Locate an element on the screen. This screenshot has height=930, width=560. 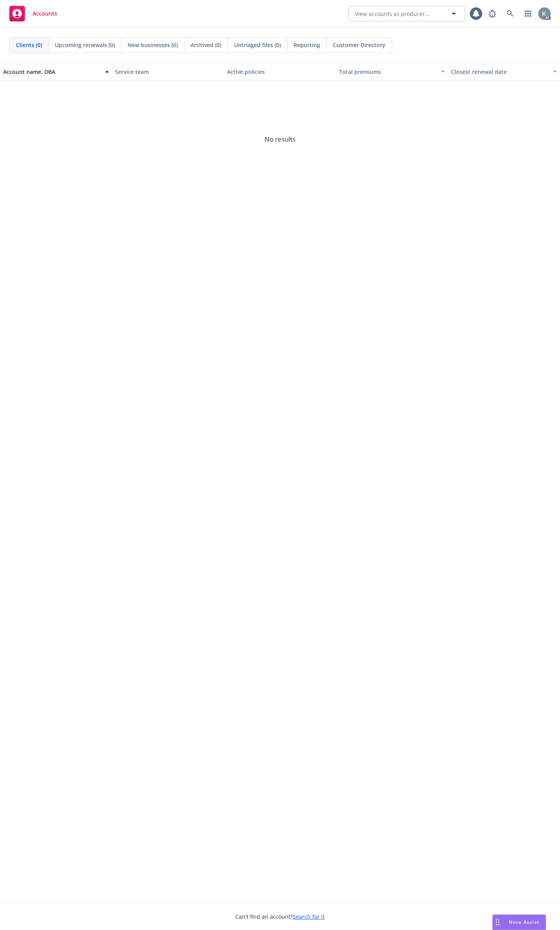
a: Switch app is located at coordinates (528, 13).